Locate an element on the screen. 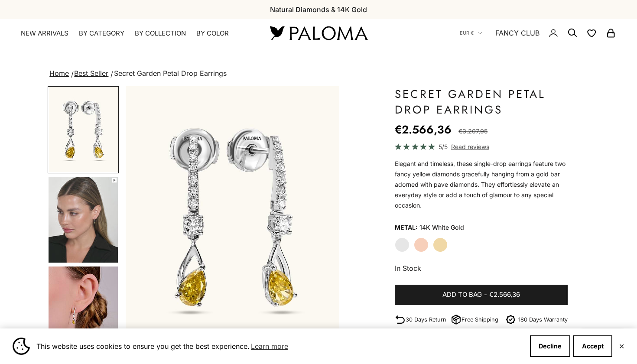 The image size is (637, 364). p: 180 Days Warranty is located at coordinates (543, 319).